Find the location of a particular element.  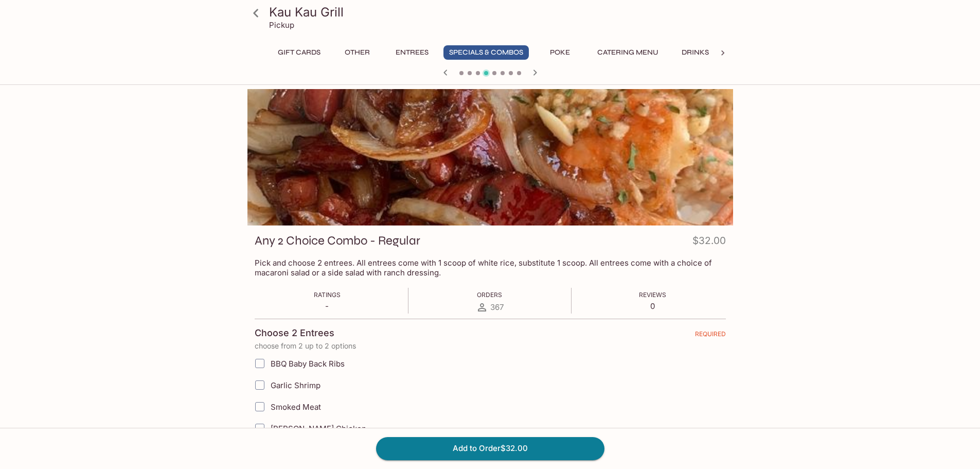

div: Any 2 Choice Combo - Regular is located at coordinates (490, 157).